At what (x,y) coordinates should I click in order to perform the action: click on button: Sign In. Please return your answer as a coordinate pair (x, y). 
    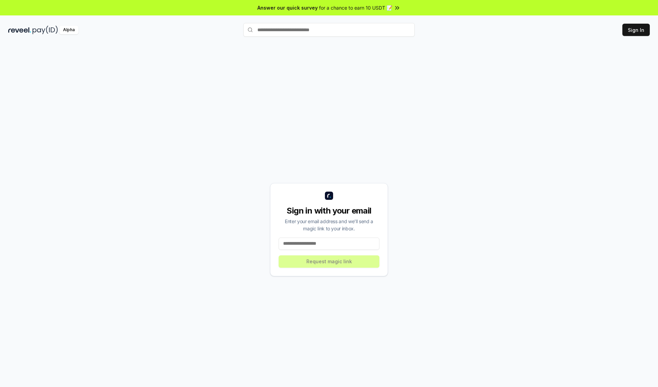
    Looking at the image, I should click on (636, 30).